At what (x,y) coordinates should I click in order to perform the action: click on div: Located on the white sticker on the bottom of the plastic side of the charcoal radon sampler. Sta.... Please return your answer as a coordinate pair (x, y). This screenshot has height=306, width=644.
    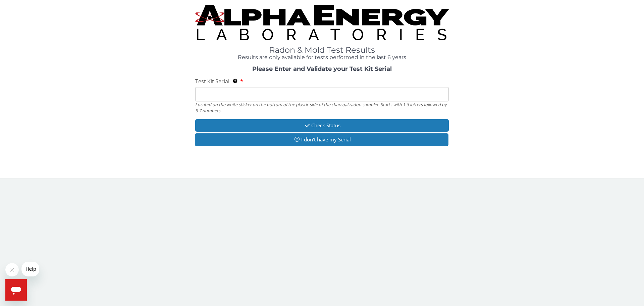
    Looking at the image, I should click on (322, 107).